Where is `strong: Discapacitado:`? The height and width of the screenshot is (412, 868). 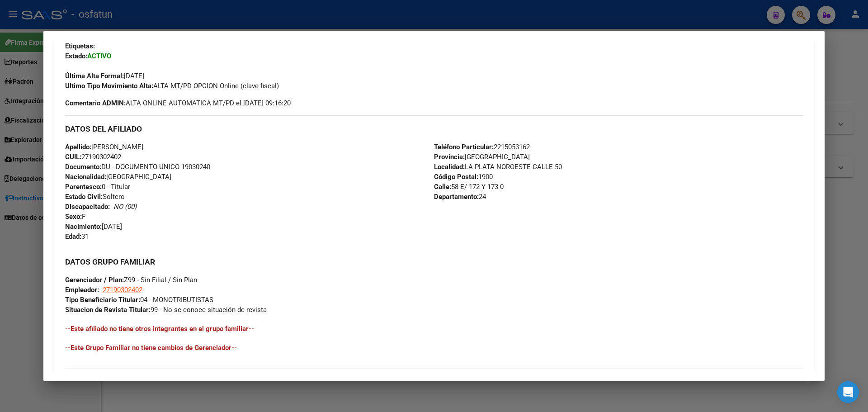
strong: Discapacitado: is located at coordinates (87, 207).